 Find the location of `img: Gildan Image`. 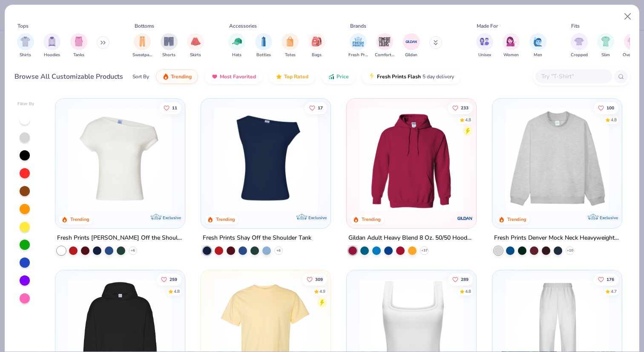

img: Gildan Image is located at coordinates (411, 42).